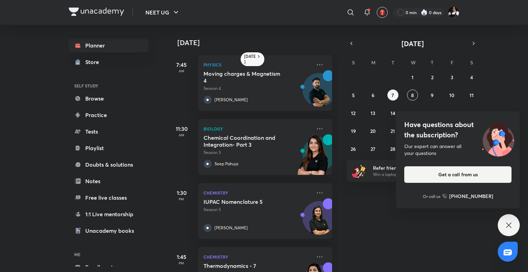 This screenshot has width=528, height=272. Describe the element at coordinates (452, 77) in the screenshot. I see `abbr: October 3, 2025` at that location.